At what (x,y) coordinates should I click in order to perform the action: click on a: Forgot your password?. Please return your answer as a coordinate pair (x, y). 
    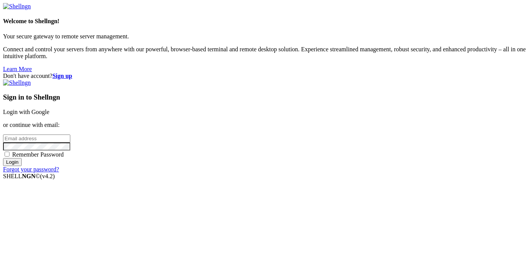
    Looking at the image, I should click on (31, 169).